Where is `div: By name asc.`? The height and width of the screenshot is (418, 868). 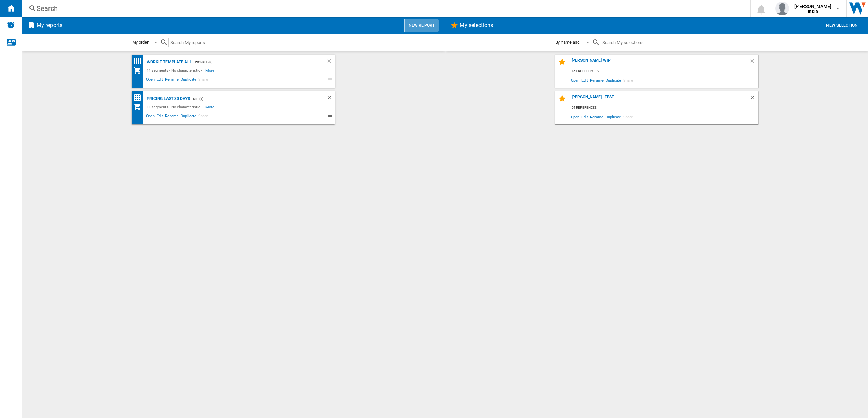
div: By name asc. is located at coordinates (568, 42).